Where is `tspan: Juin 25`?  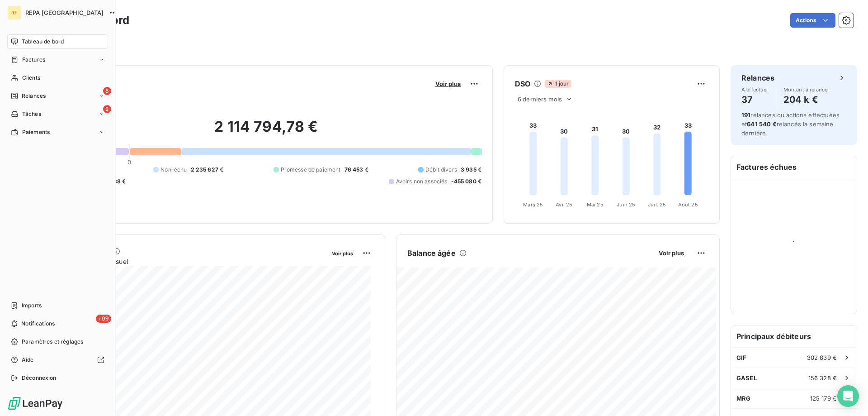 tspan: Juin 25 is located at coordinates (626, 204).